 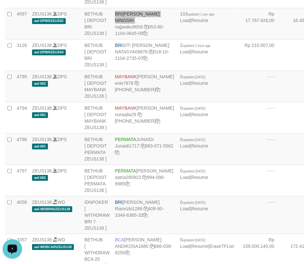 What do you see at coordinates (127, 184) in the screenshot?
I see `a: Copy 9940909985 to clipboard` at bounding box center [127, 184].